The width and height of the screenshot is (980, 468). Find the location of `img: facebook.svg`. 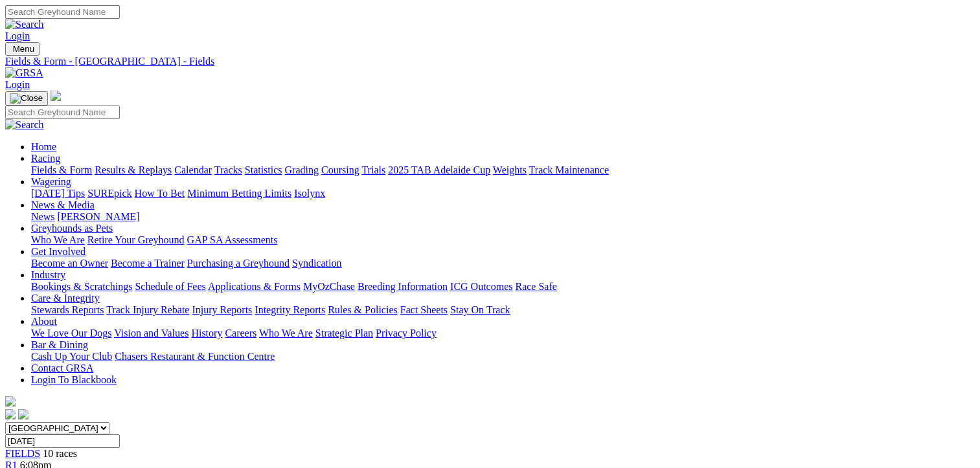

img: facebook.svg is located at coordinates (11, 415).